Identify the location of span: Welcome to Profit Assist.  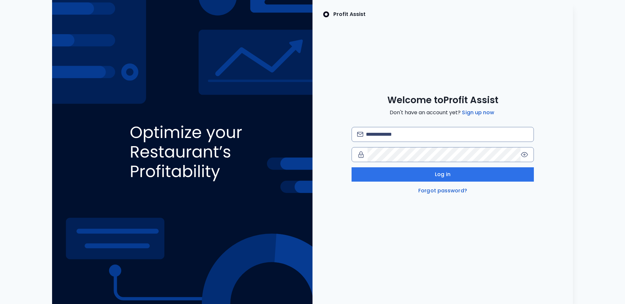
(443, 100).